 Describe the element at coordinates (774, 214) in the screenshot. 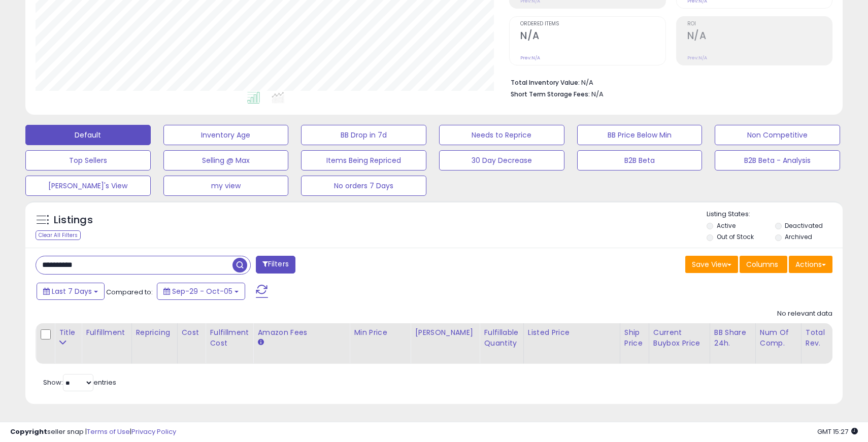

I see `p: Listing States:` at that location.